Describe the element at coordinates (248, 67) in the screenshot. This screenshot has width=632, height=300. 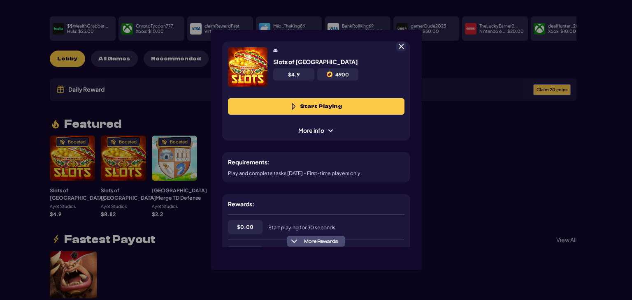
I see `img: Offer` at that location.